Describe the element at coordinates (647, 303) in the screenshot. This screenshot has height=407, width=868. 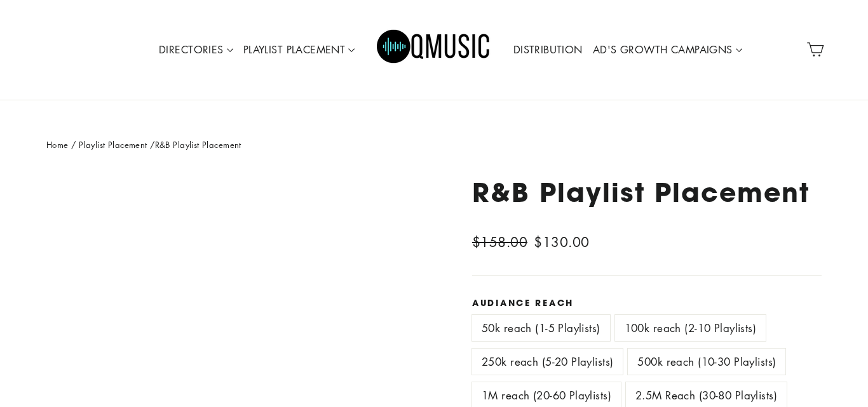
I see `label: Audiance Reach` at that location.